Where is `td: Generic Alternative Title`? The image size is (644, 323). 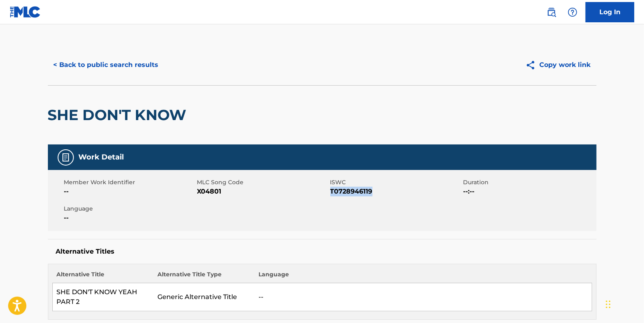
td: Generic Alternative Title is located at coordinates (204, 297).